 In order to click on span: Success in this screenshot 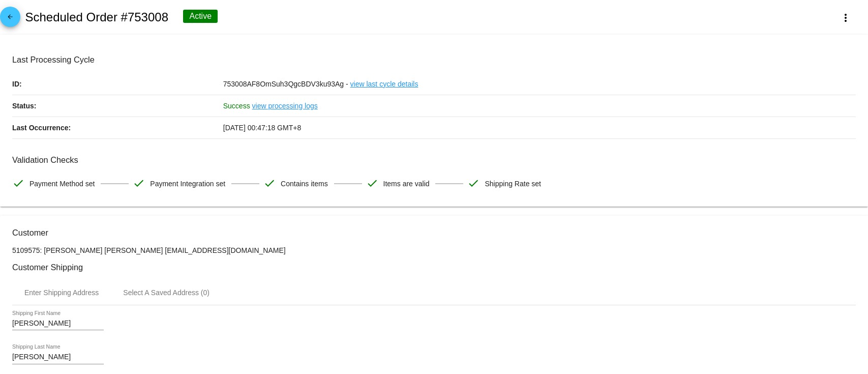, I will do `click(237, 106)`.